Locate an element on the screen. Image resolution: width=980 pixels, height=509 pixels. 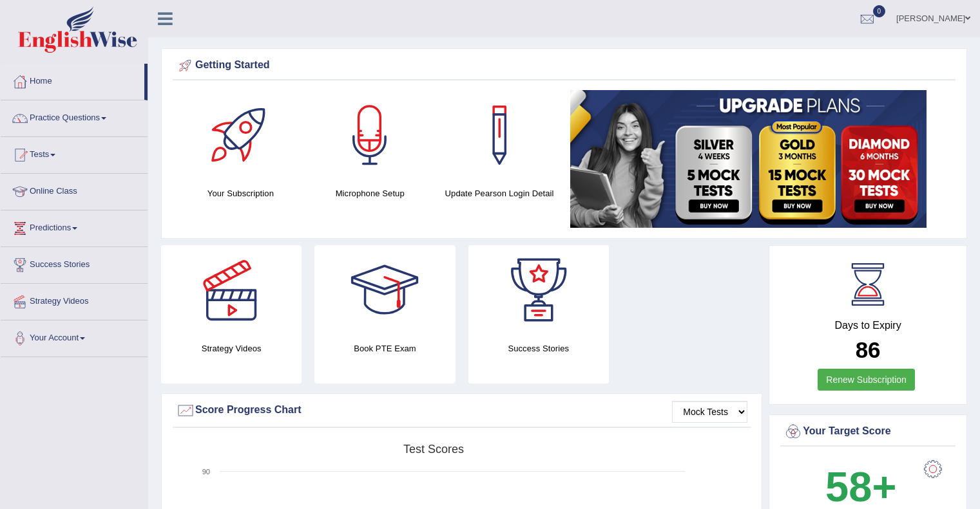
h4: Your Subscription is located at coordinates (240, 193).